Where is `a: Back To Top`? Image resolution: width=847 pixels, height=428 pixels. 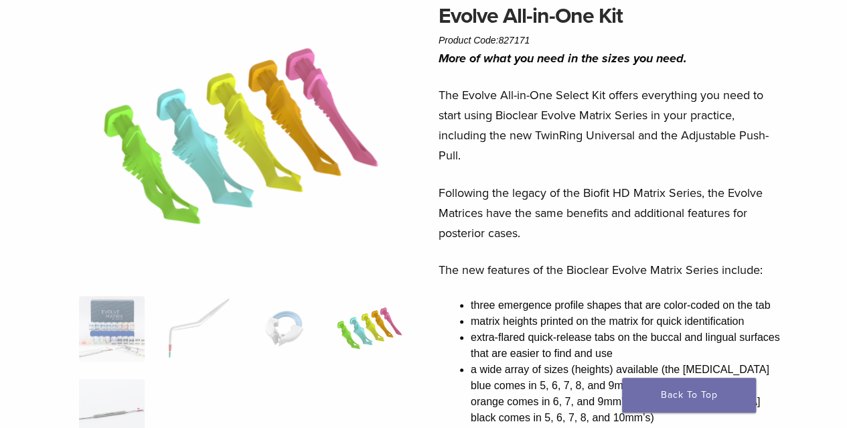 a: Back To Top is located at coordinates (689, 395).